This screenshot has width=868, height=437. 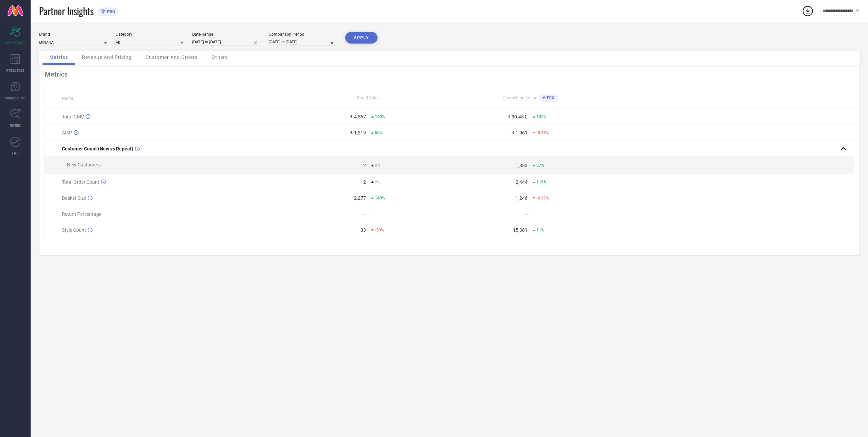 What do you see at coordinates (522, 165) in the screenshot?
I see `div: 1,833` at bounding box center [522, 165].